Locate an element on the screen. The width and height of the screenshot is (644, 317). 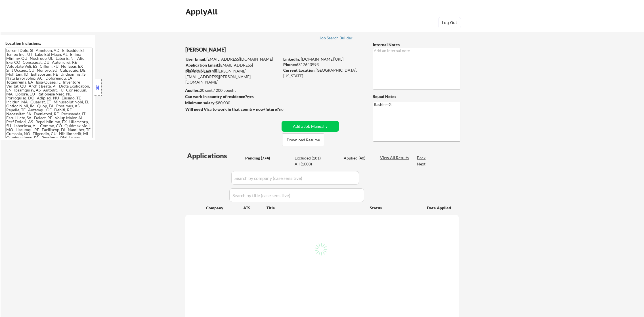
div: Title is located at coordinates (315, 208).